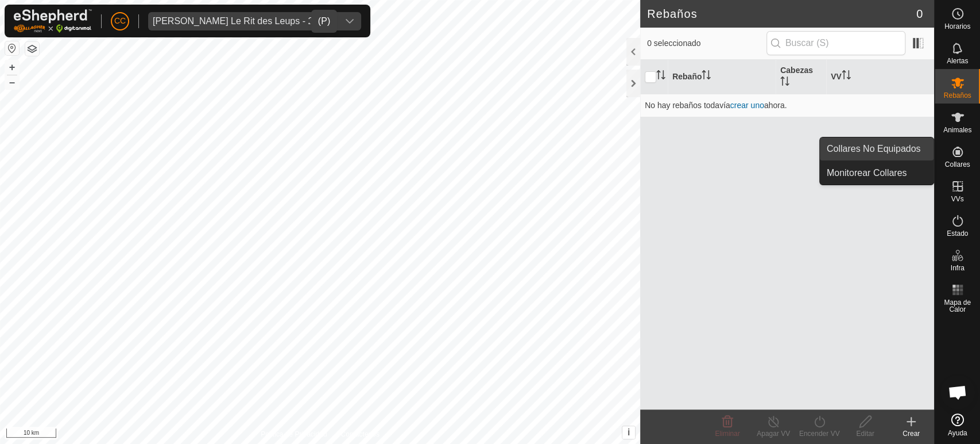 The height and width of the screenshot is (444, 980). What do you see at coordinates (12, 48) in the screenshot?
I see `button: Restablecer Mapa` at bounding box center [12, 48].